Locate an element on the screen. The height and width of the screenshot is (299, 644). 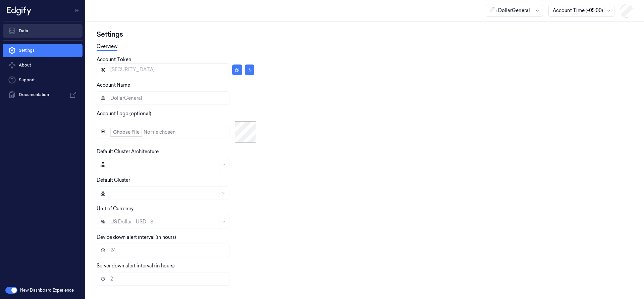
label: Account Token is located at coordinates (114, 59).